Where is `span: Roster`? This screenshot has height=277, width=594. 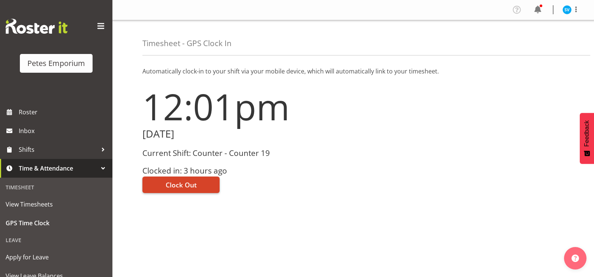 span: Roster is located at coordinates (64, 112).